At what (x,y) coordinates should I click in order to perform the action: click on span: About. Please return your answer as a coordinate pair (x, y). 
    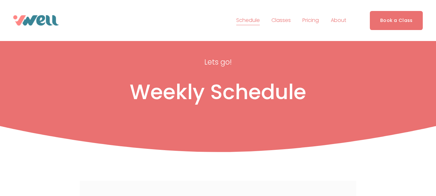
    Looking at the image, I should click on (339, 20).